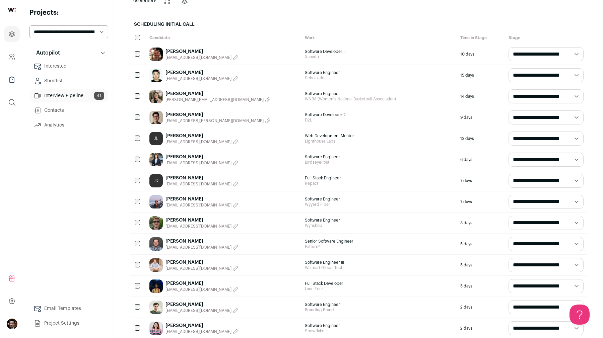  What do you see at coordinates (156, 223) in the screenshot?
I see `img: 1323bbd99db9a5cc86dd19b145381a3f68643de9a0670acf48c8be7c9a3b2ce0.jpg` at bounding box center [156, 223].